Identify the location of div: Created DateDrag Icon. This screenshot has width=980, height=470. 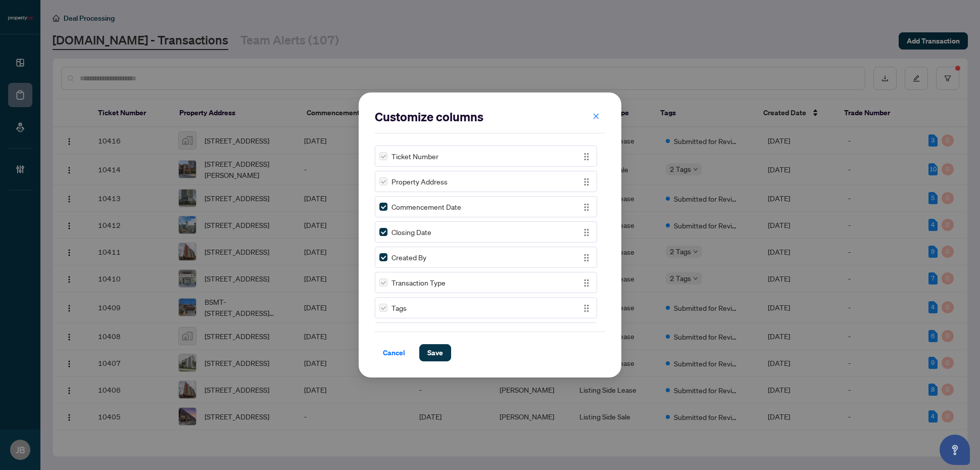
(486, 333).